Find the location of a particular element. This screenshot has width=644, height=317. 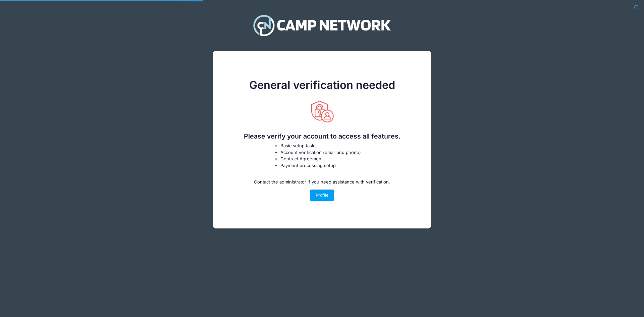

h1: General verification needed is located at coordinates (322, 85).